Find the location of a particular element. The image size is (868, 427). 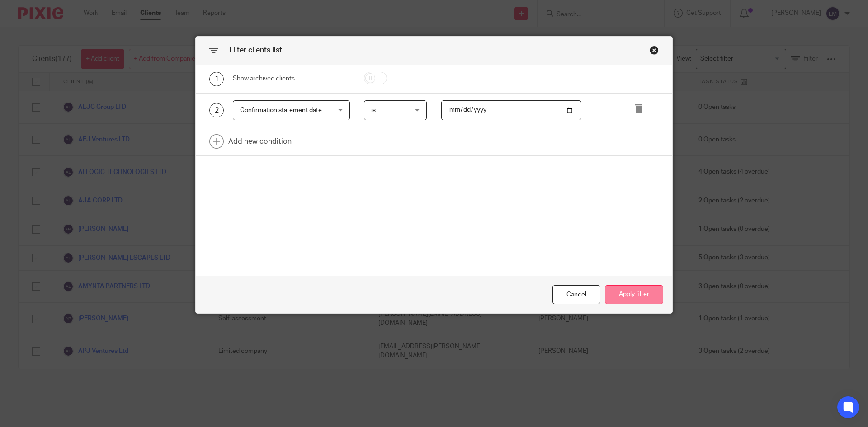

div: 1 is located at coordinates (217, 79).